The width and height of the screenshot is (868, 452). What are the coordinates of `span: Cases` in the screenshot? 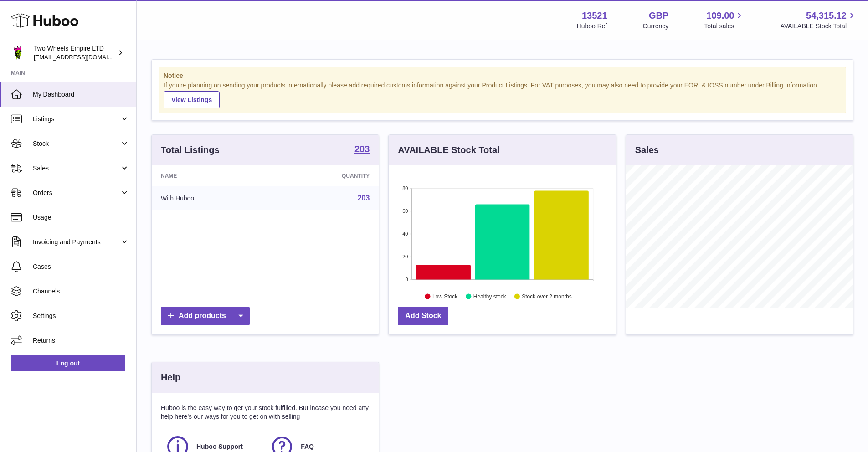 It's located at (81, 267).